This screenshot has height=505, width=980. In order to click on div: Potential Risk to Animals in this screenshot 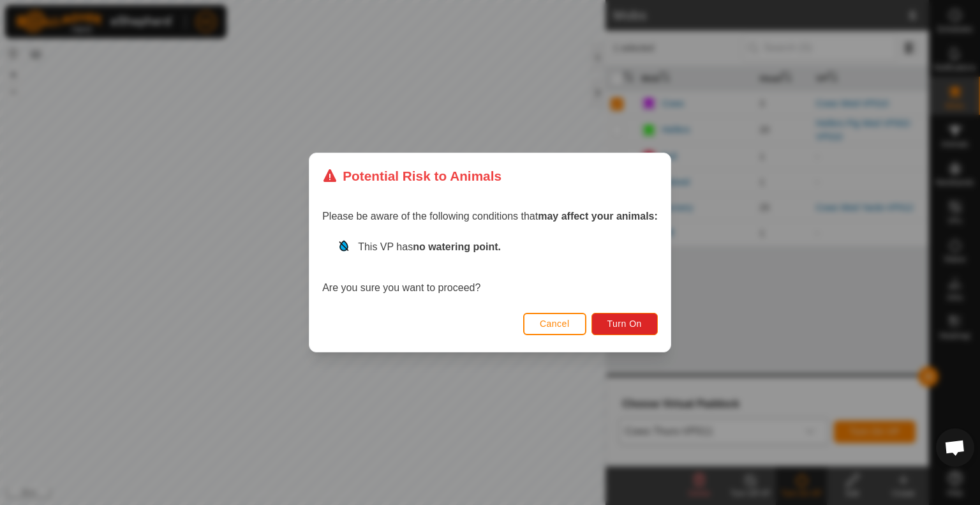, I will do `click(412, 175)`.